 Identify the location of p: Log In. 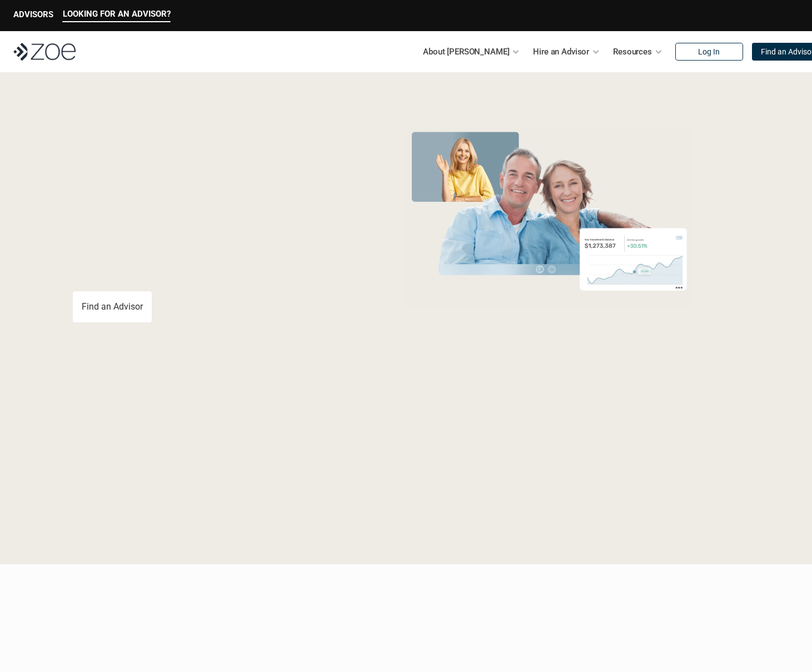
(709, 52).